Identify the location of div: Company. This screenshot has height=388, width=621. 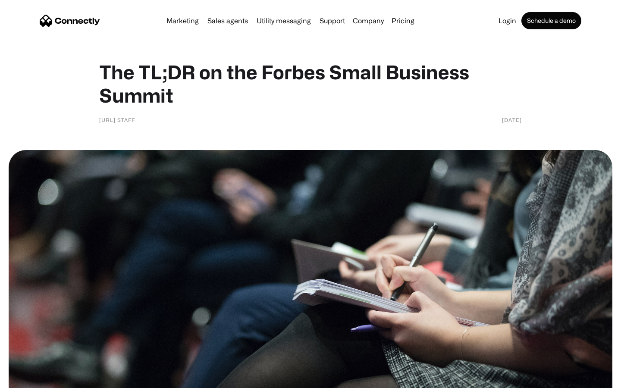
(368, 21).